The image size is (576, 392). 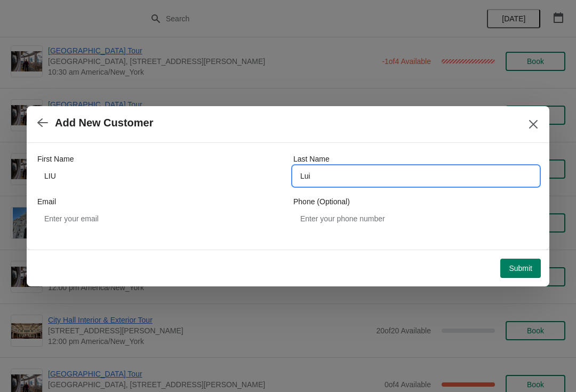 What do you see at coordinates (312, 159) in the screenshot?
I see `label: Last Name` at bounding box center [312, 159].